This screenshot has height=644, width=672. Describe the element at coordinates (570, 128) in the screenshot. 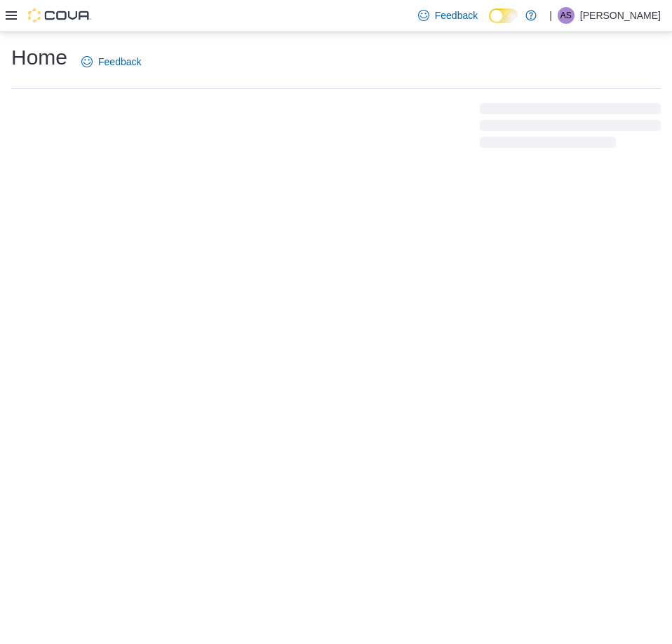

I see `span: Loading` at that location.